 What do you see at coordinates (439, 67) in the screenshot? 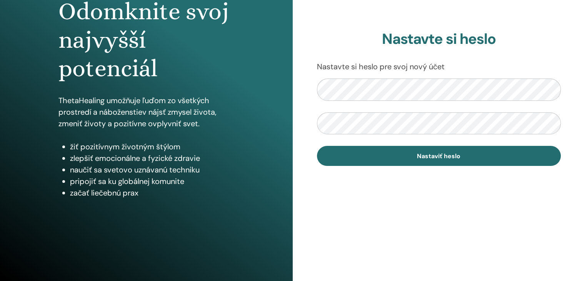
I see `p: Nastavte si heslo pre svoj nový účet` at bounding box center [439, 67].